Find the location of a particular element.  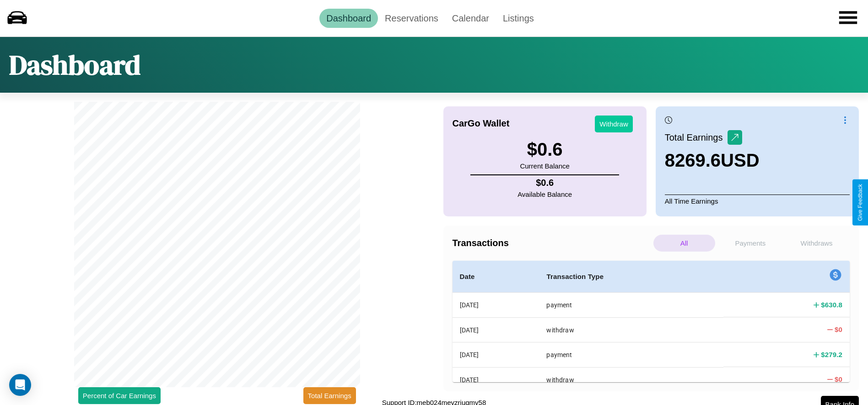

div: Give Feedback is located at coordinates (860, 202).